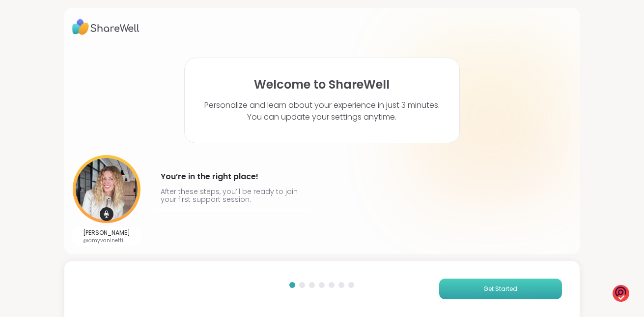  I want to click on h4: You’re in the right place!, so click(232, 177).